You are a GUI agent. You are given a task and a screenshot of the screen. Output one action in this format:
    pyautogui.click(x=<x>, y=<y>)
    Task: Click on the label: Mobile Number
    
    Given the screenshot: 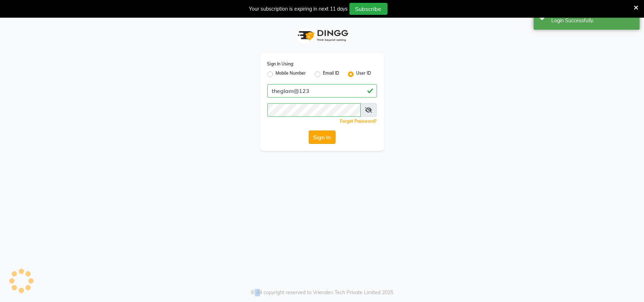 What is the action you would take?
    pyautogui.click(x=291, y=74)
    